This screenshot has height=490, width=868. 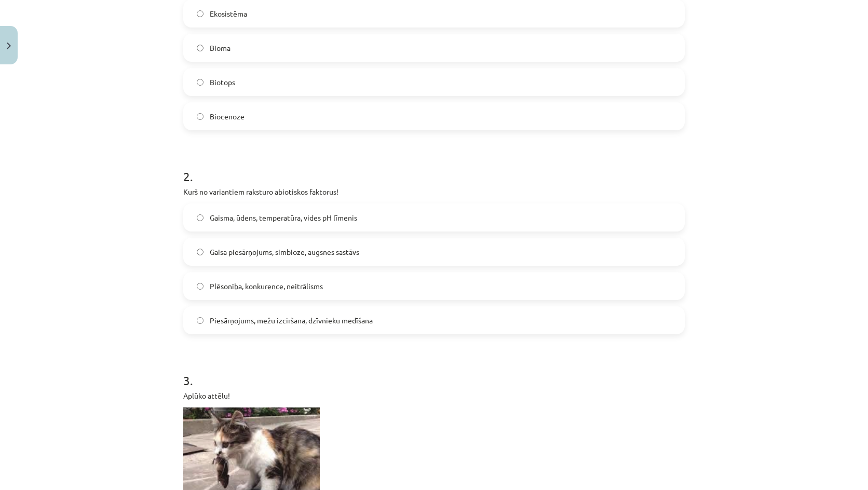 What do you see at coordinates (9, 46) in the screenshot?
I see `img: icon-close-lesson-0947bae3869378f0d4975bcd49f059093ad1ed9edebbc8119c70593378902aed.svg` at bounding box center [9, 46].